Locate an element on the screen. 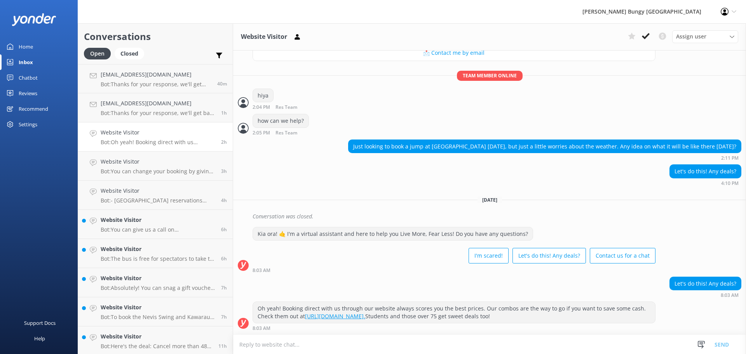 This screenshot has height=354, width=746. span: Sep 25 2025 04:36am (UTC +12:00) Pacific/Auckland is located at coordinates (224, 229).